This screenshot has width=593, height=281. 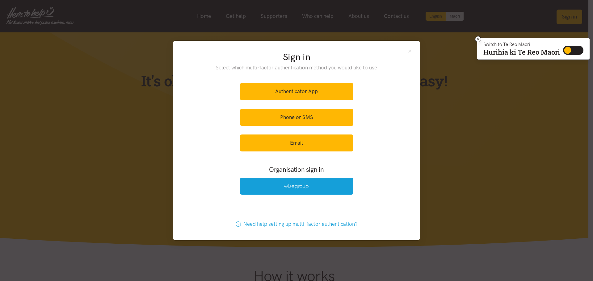 What do you see at coordinates (296, 91) in the screenshot?
I see `a: Authenticator App` at bounding box center [296, 91].